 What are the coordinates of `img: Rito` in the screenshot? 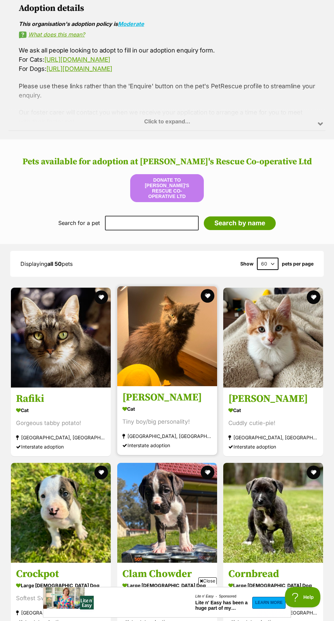 It's located at (273, 337).